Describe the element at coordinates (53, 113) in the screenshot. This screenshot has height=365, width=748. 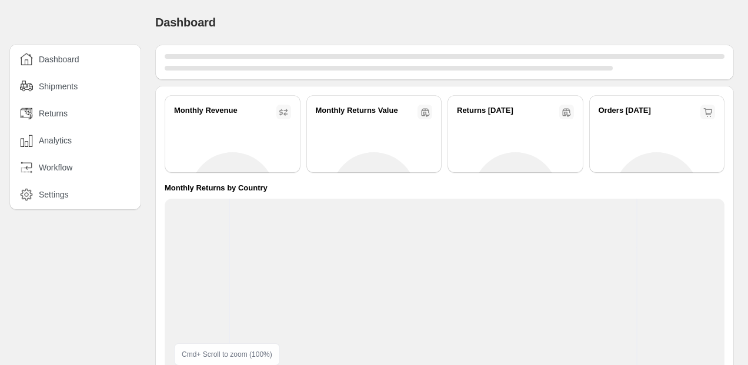
I see `span: Returns` at that location.